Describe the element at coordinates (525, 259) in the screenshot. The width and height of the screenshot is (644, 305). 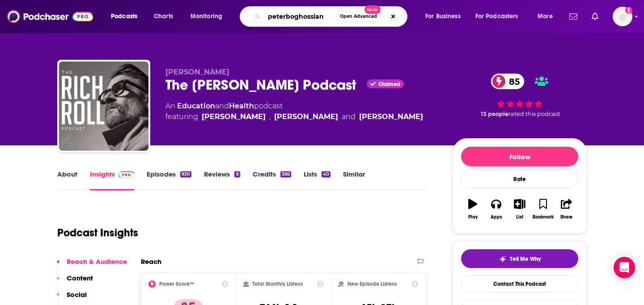
I see `span: Tell Me Why` at that location.